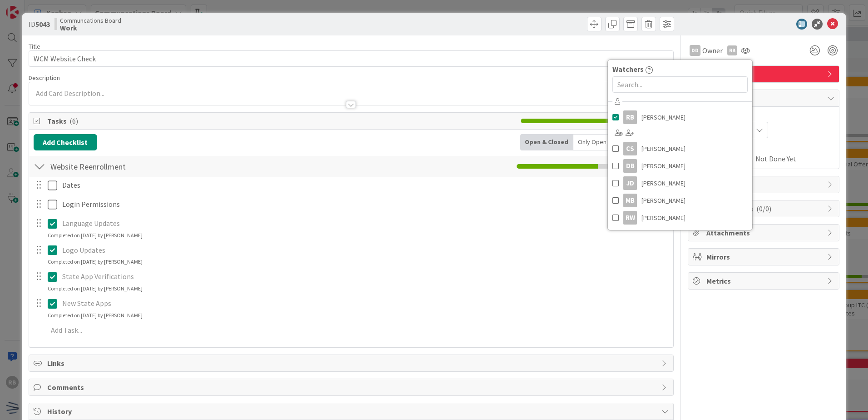 The image size is (868, 420). What do you see at coordinates (765, 74) in the screenshot?
I see `span: Website` at bounding box center [765, 74].